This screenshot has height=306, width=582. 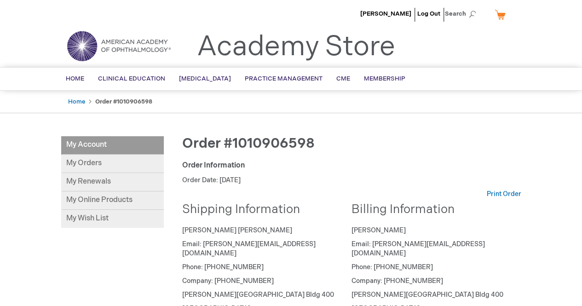 I want to click on span: Search, so click(x=463, y=14).